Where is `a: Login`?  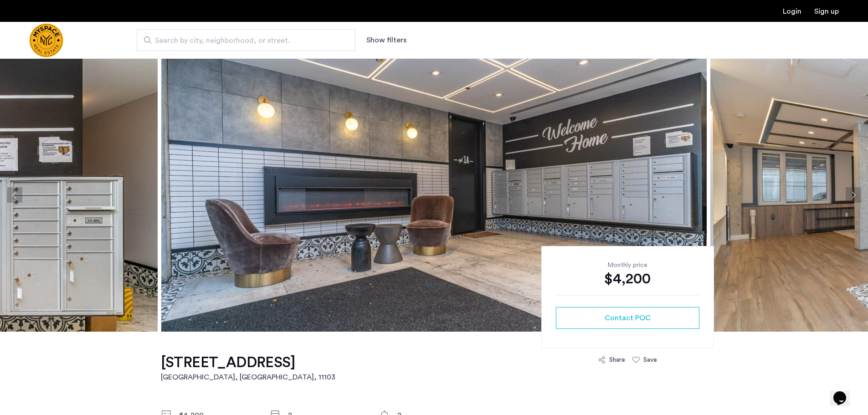 a: Login is located at coordinates (792, 11).